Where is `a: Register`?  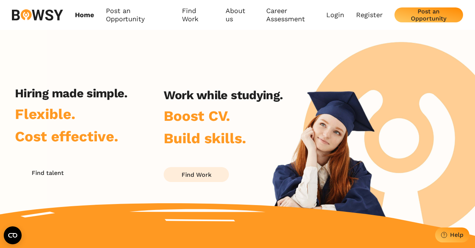 a: Register is located at coordinates (369, 15).